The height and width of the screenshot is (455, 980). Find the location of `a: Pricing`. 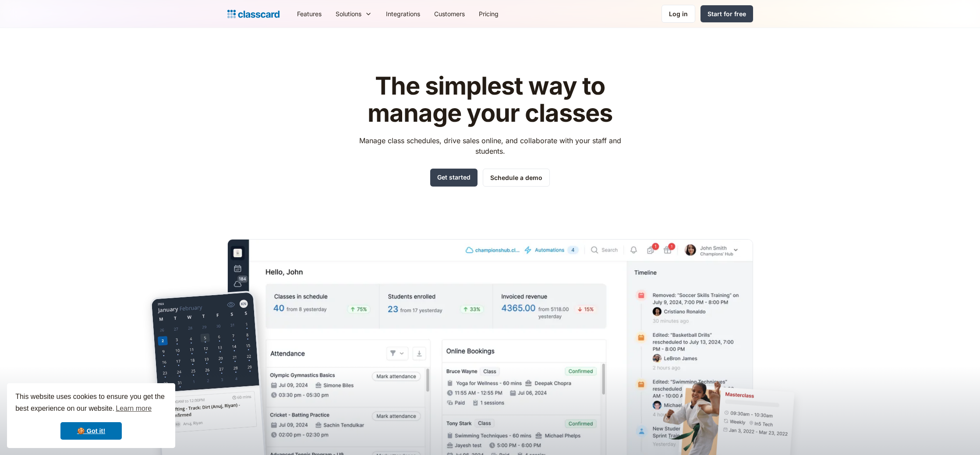

a: Pricing is located at coordinates (488, 13).